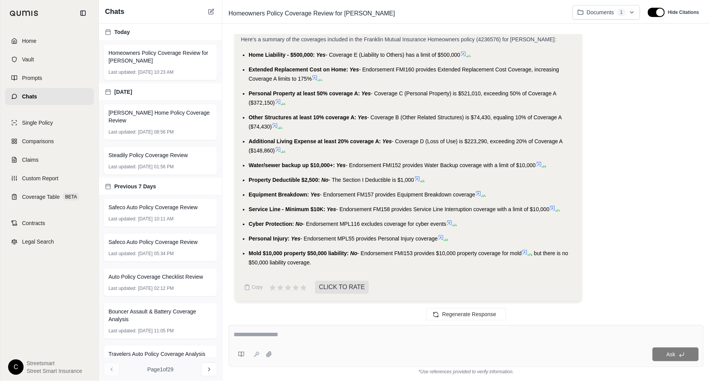  What do you see at coordinates (279, 195) in the screenshot?
I see `span: Equipment Breakdown:` at bounding box center [279, 195].